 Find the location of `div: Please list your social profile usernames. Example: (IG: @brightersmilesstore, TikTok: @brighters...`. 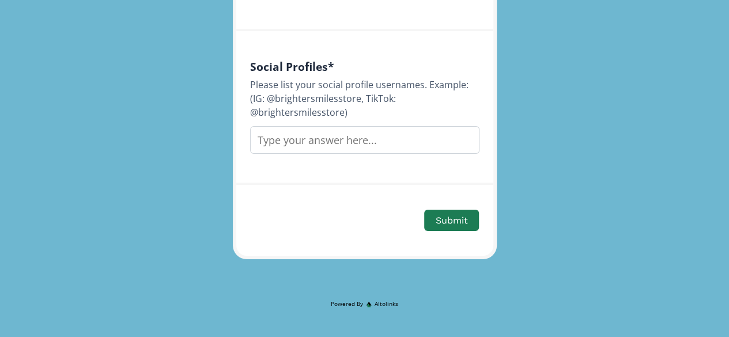

div: Please list your social profile usernames. Example: (IG: @brightersmilesstore, TikTok: @brighters... is located at coordinates (365, 99).